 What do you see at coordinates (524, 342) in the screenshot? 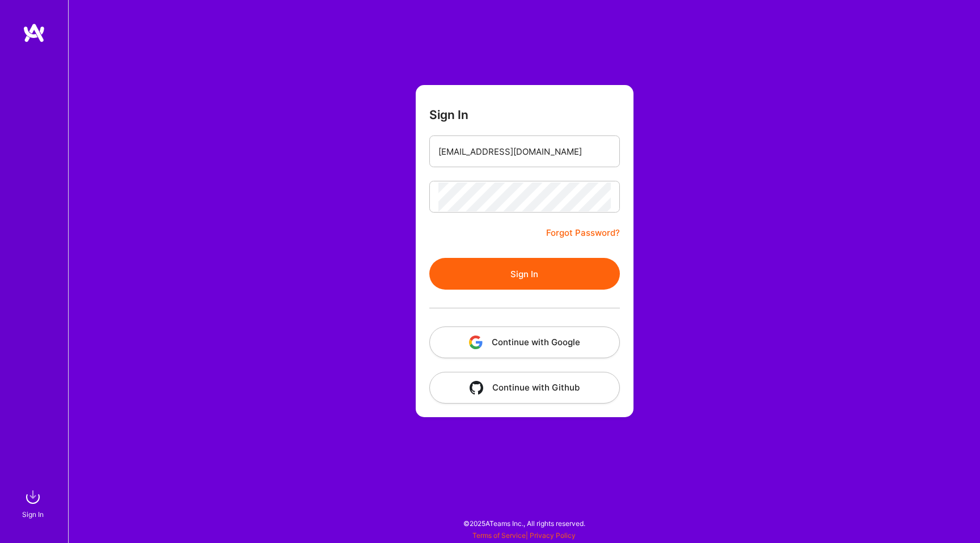
I see `button: Continue with Google` at bounding box center [524, 342].